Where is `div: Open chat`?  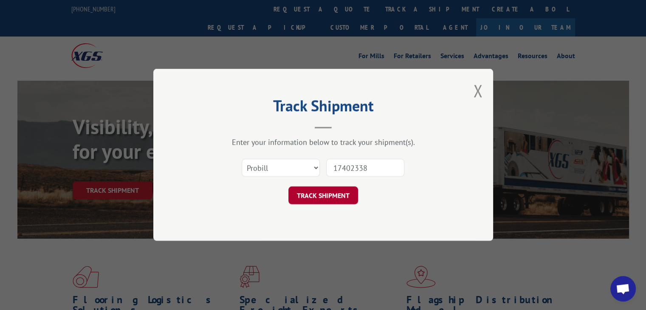
div: Open chat is located at coordinates (623, 289).